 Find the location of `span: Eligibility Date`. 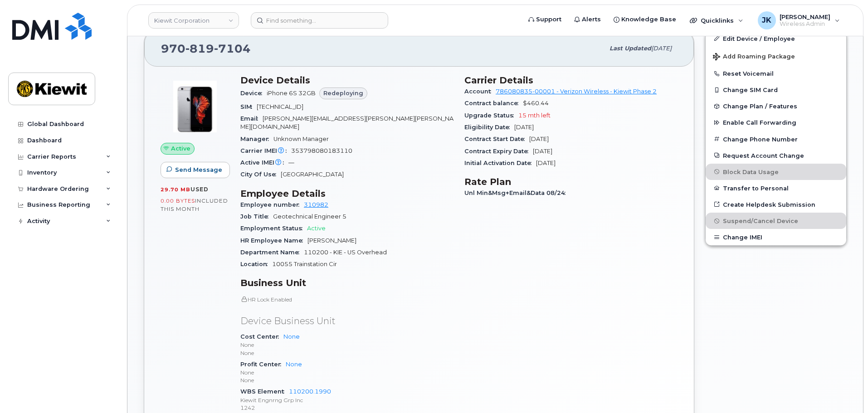

span: Eligibility Date is located at coordinates (489, 127).